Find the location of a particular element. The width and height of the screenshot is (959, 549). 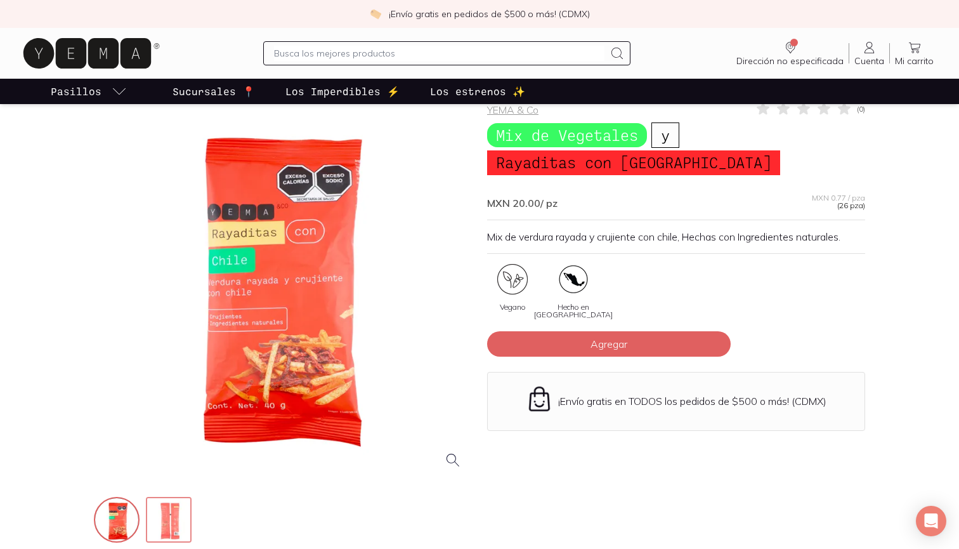

span: Mix de Vegetales is located at coordinates (567, 135).